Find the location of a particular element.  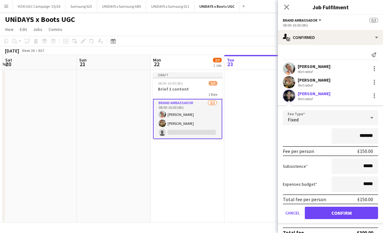

h1: UNiDAYS x Boots UGC is located at coordinates (40, 19).